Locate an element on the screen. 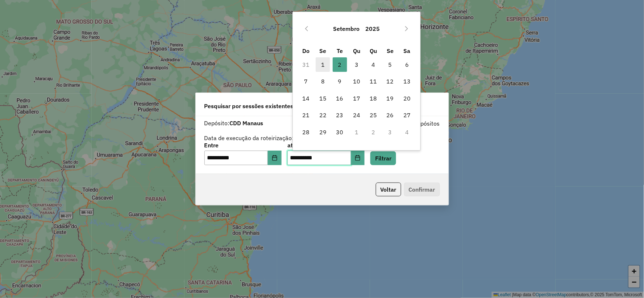 Image resolution: width=644 pixels, height=298 pixels. span: 13 is located at coordinates (407, 81).